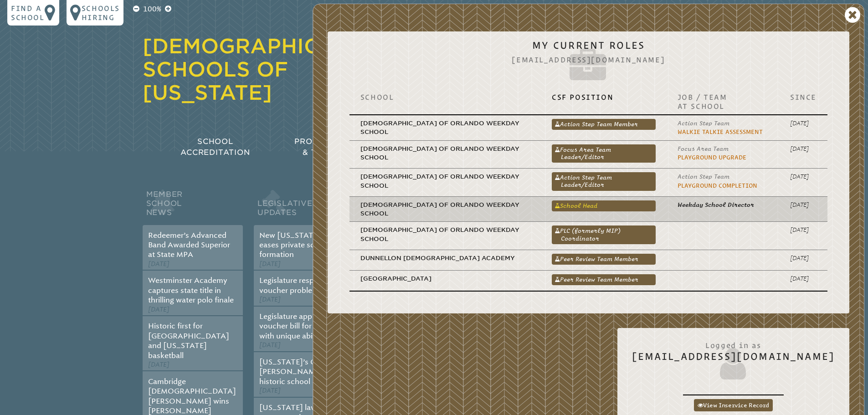  I want to click on a: Legislature approves voucher bill for students with unique abilities, so click(302, 326).